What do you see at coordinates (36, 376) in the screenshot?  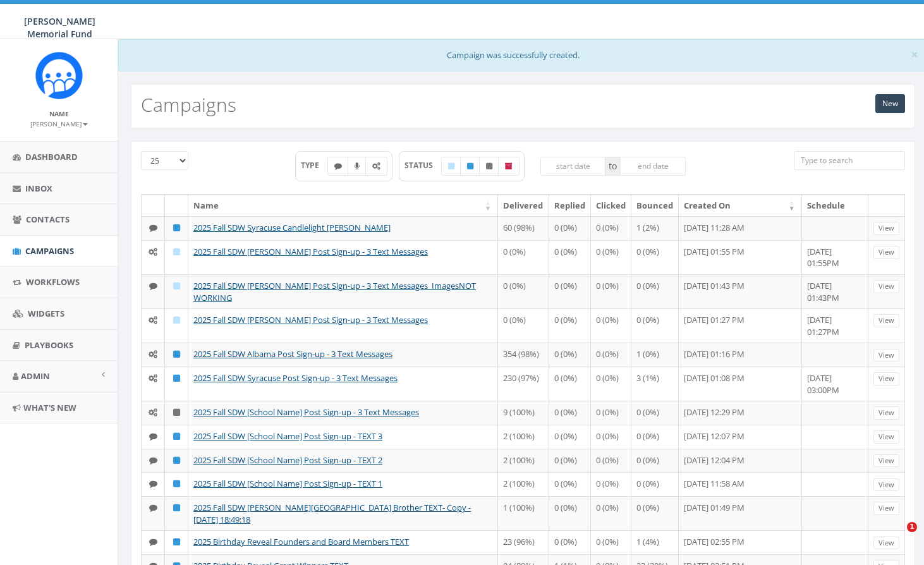 I see `span: Admin` at bounding box center [36, 376].